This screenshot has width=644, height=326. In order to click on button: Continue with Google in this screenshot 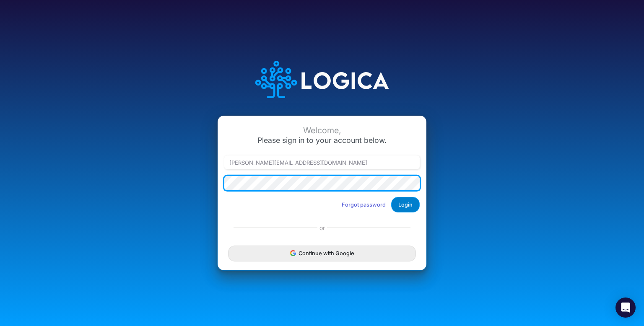, I will do `click(322, 253)`.